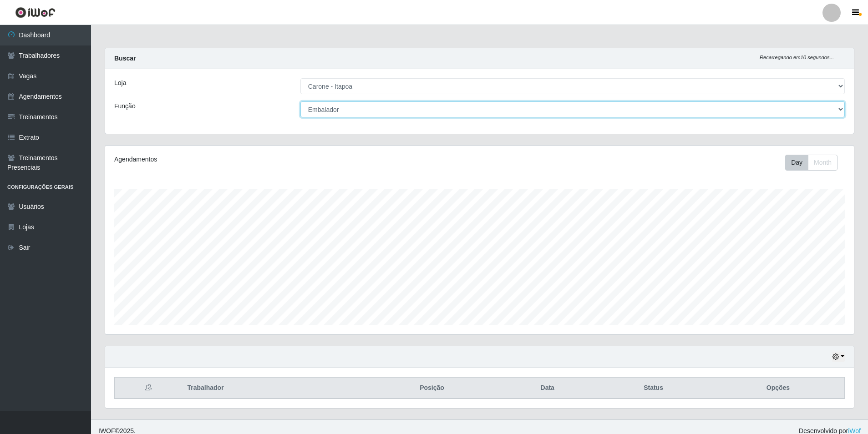 The height and width of the screenshot is (434, 868). What do you see at coordinates (35, 12) in the screenshot?
I see `img: CoreUI Logo` at bounding box center [35, 12].